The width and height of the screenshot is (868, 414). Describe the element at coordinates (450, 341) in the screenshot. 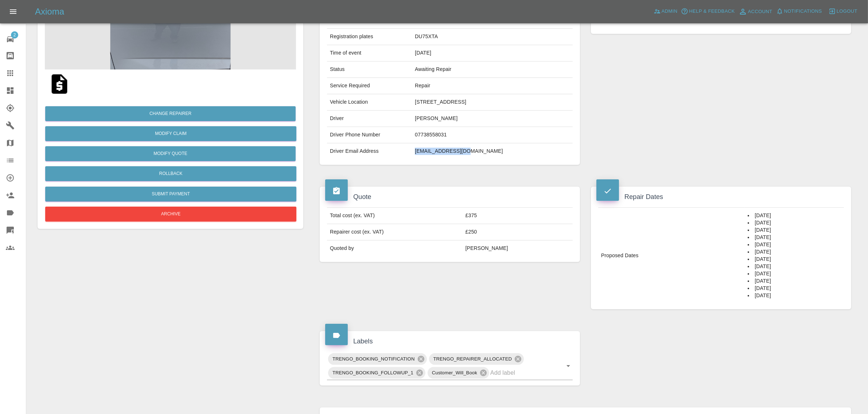

I see `h4: Labels` at that location.